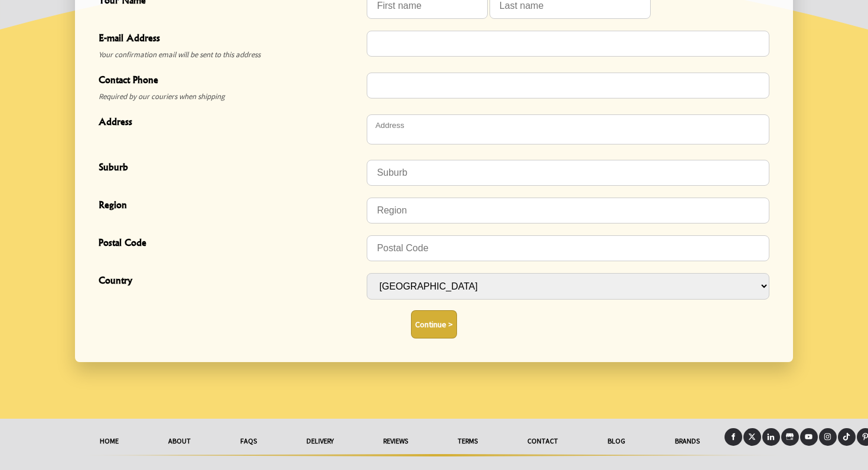 The width and height of the screenshot is (868, 470). I want to click on select: Country, so click(568, 286).